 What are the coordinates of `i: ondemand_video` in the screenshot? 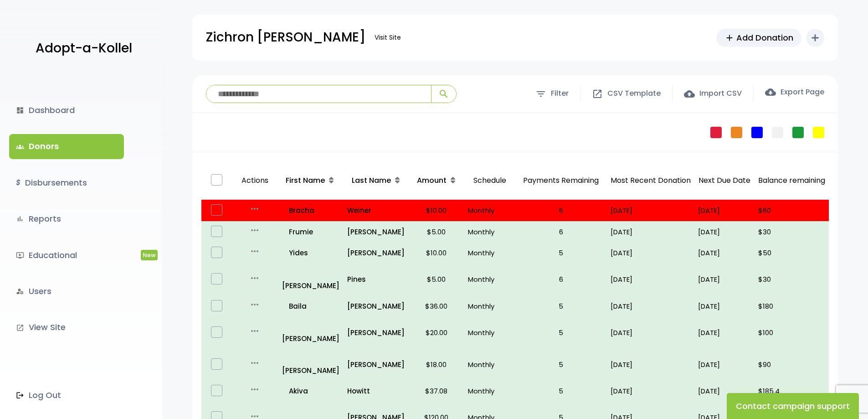 It's located at (20, 255).